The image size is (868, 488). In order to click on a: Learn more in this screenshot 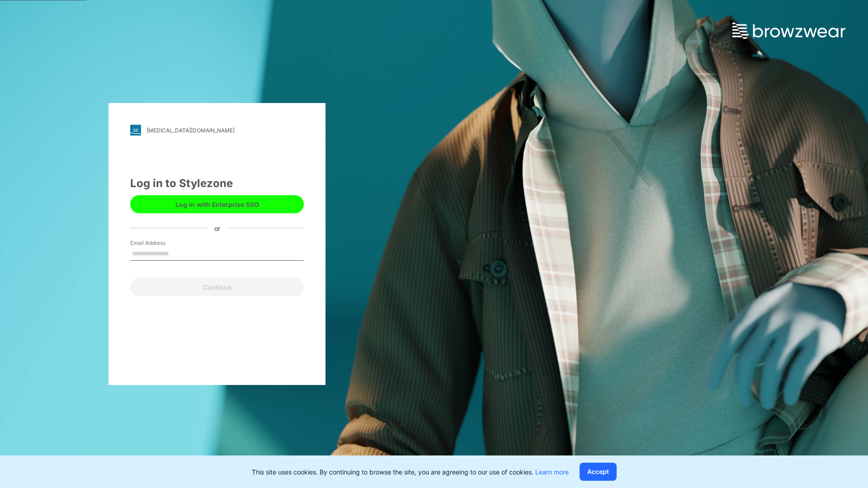, I will do `click(552, 471)`.